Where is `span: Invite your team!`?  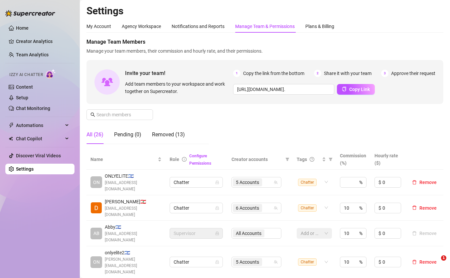 span: Invite your team! is located at coordinates (179, 73).